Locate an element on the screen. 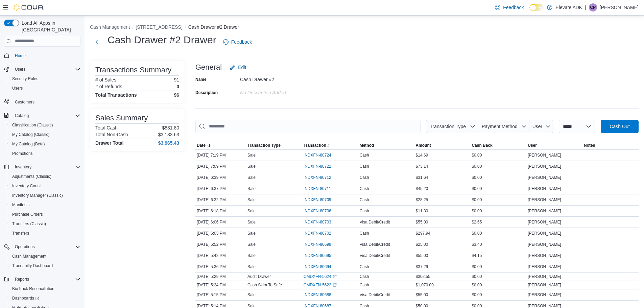 Image resolution: width=644 pixels, height=308 pixels. span: Traceabilty Dashboard is located at coordinates (45, 266).